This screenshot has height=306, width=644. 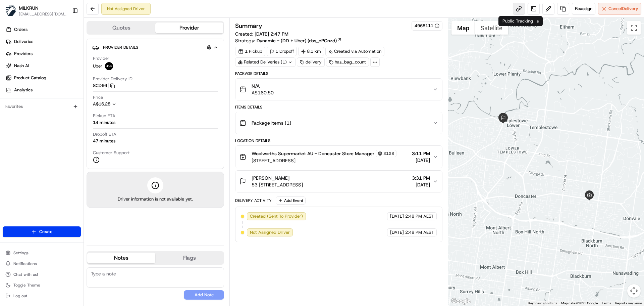 What do you see at coordinates (517, 21) in the screenshot?
I see `div: Public Tracking` at bounding box center [517, 21].